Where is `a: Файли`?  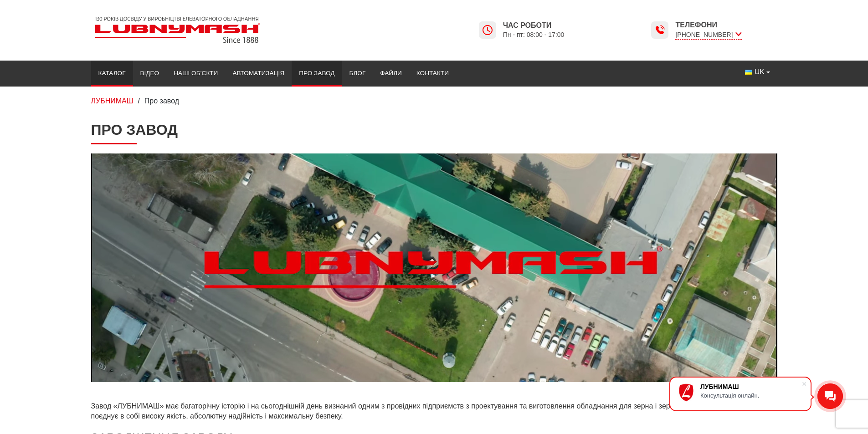 a: Файли is located at coordinates (391, 73).